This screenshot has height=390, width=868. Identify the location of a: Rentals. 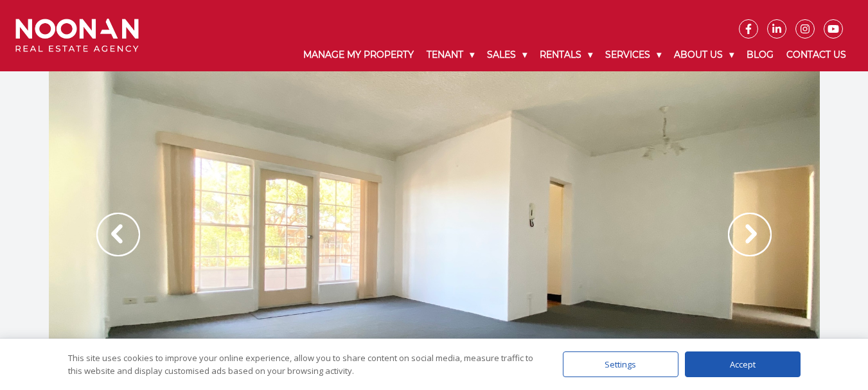
(565, 55).